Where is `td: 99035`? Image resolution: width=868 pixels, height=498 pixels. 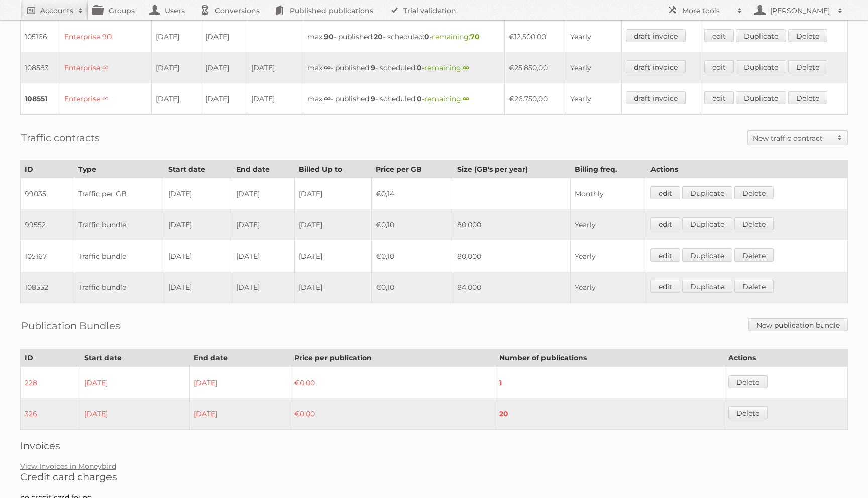
td: 99035 is located at coordinates (47, 194).